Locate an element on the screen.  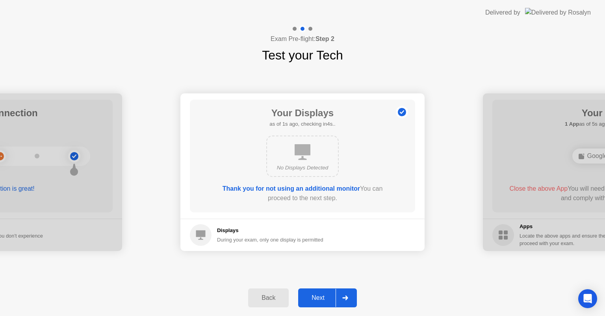
div: Open Intercom Messenger is located at coordinates (588, 299).